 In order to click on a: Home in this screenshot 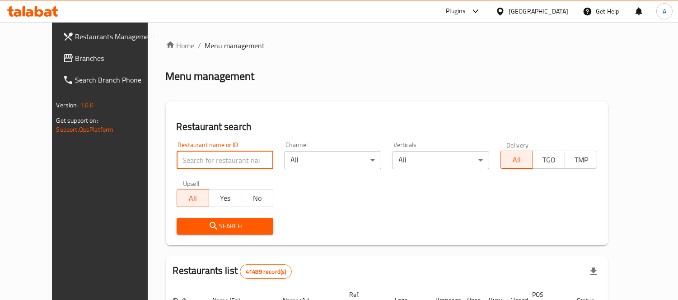, I will do `click(180, 46)`.